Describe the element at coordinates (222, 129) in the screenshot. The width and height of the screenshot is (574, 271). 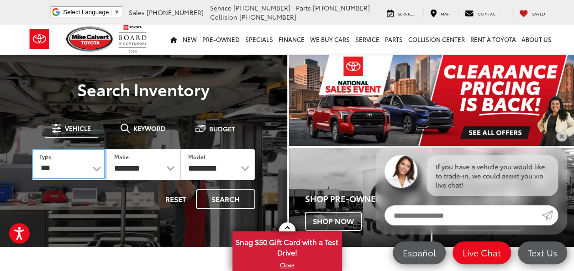
I see `span: Budget` at that location.